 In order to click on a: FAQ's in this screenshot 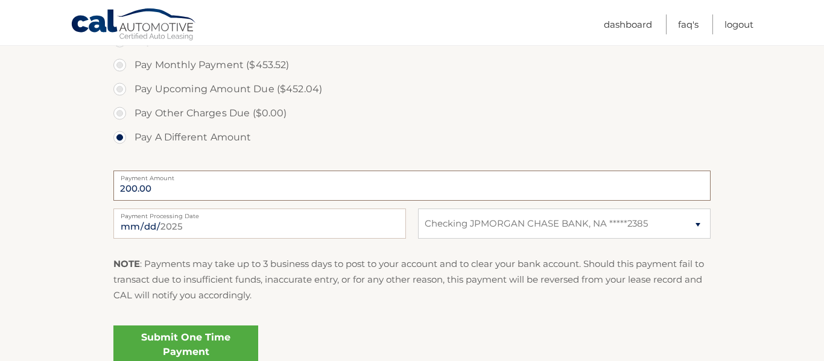, I will do `click(689, 24)`.